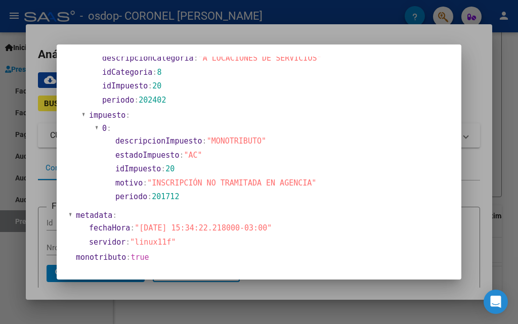 This screenshot has height=324, width=518. Describe the element at coordinates (101, 257) in the screenshot. I see `span: monotributo` at that location.